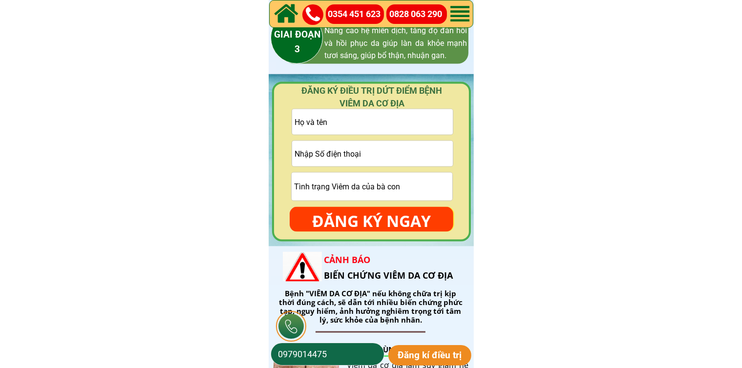 This screenshot has height=368, width=742. What do you see at coordinates (396, 268) in the screenshot?
I see `h2: BIẾN CHỨNG VIÊM DA CƠ ĐỊA` at bounding box center [396, 268].